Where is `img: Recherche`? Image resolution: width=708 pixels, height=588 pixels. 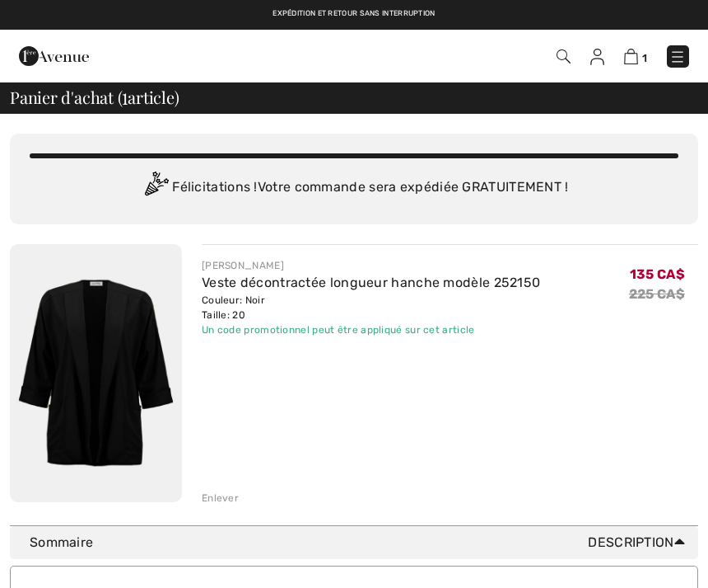
img: Recherche is located at coordinates (563, 56).